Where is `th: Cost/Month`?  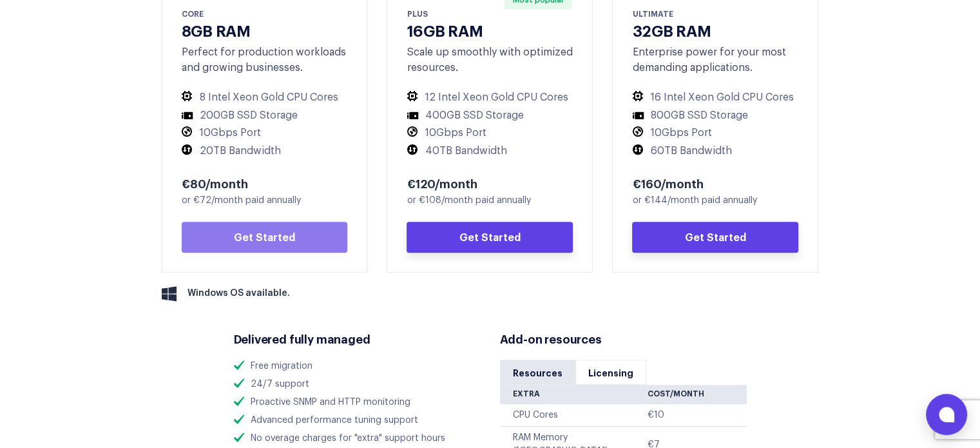
th: Cost/Month is located at coordinates (696, 394).